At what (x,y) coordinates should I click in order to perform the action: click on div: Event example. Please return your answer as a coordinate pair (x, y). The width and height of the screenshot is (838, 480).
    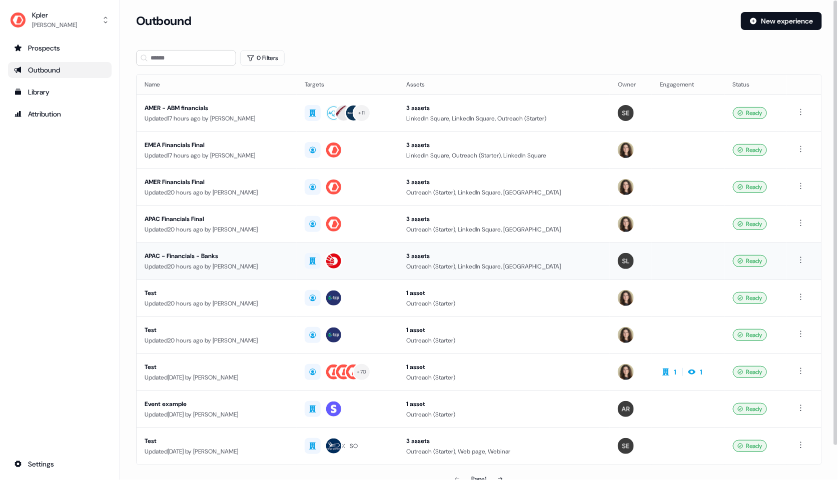
    Looking at the image, I should click on (217, 404).